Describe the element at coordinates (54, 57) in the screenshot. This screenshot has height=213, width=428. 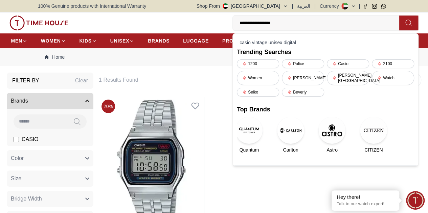
I see `a: Home` at that location.